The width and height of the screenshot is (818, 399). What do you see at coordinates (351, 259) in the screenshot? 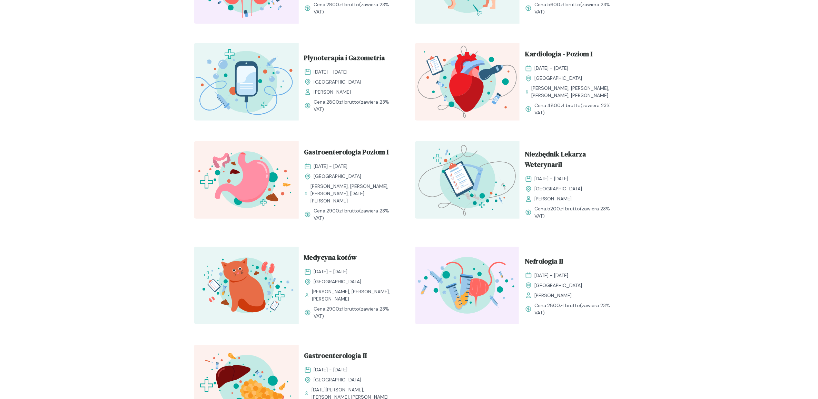
I see `a: Medycyna kotów` at bounding box center [351, 259].